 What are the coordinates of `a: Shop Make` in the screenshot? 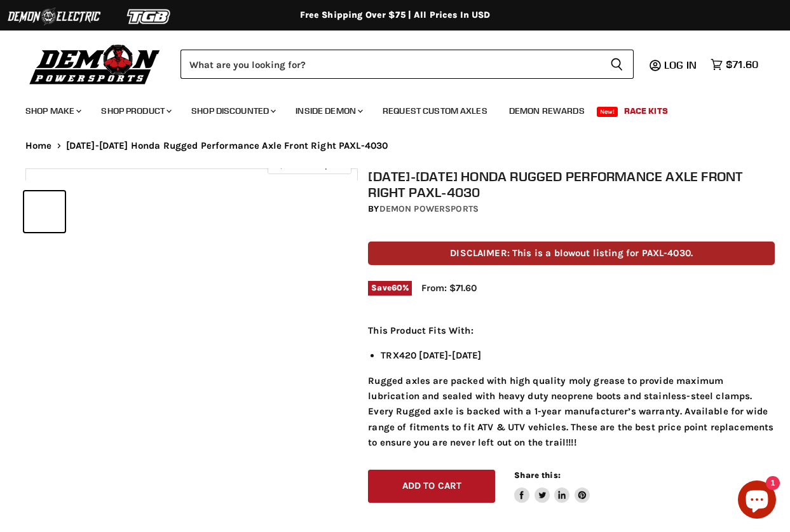 It's located at (52, 111).